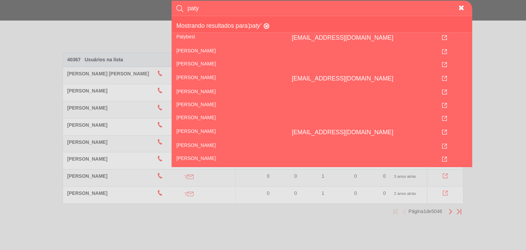  I want to click on em: 'paty', so click(254, 26).